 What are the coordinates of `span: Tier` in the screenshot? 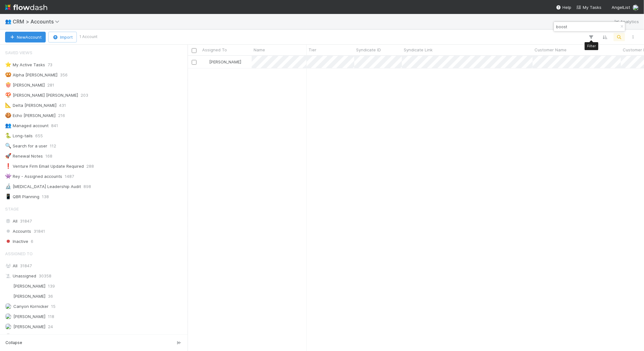 It's located at (313, 50).